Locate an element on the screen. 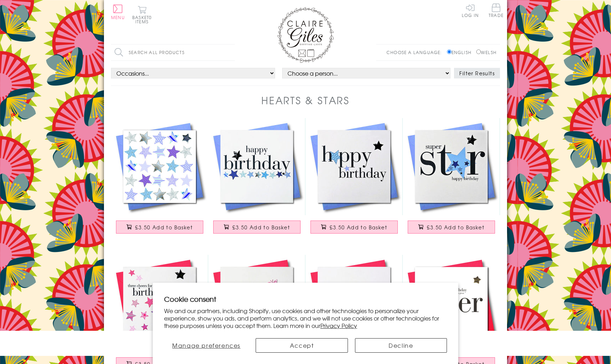 This screenshot has width=611, height=364. img: General Card Card, Blue Stars, Embellished with a shiny padded star is located at coordinates (160, 166).